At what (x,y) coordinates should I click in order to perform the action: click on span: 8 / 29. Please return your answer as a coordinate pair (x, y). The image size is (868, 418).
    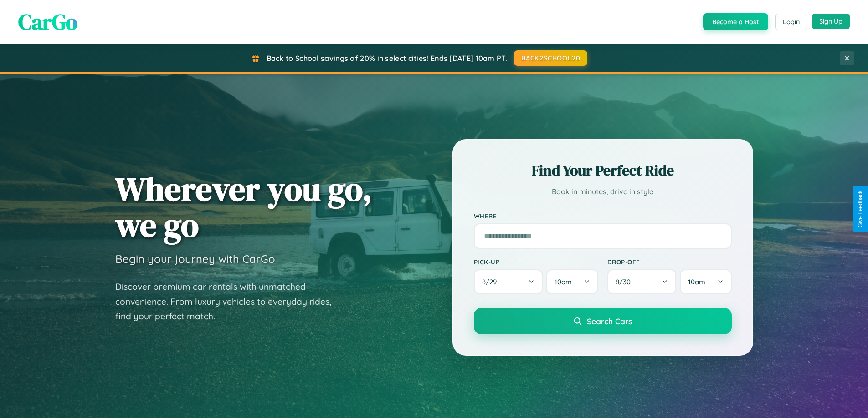
    Looking at the image, I should click on (491, 282).